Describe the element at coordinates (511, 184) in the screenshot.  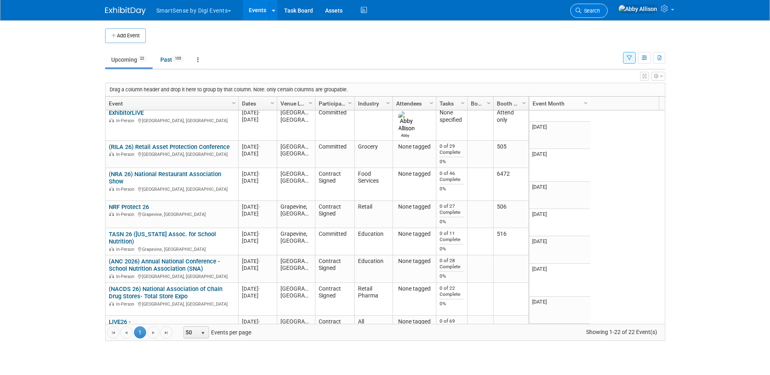
I see `td: 6472` at that location.